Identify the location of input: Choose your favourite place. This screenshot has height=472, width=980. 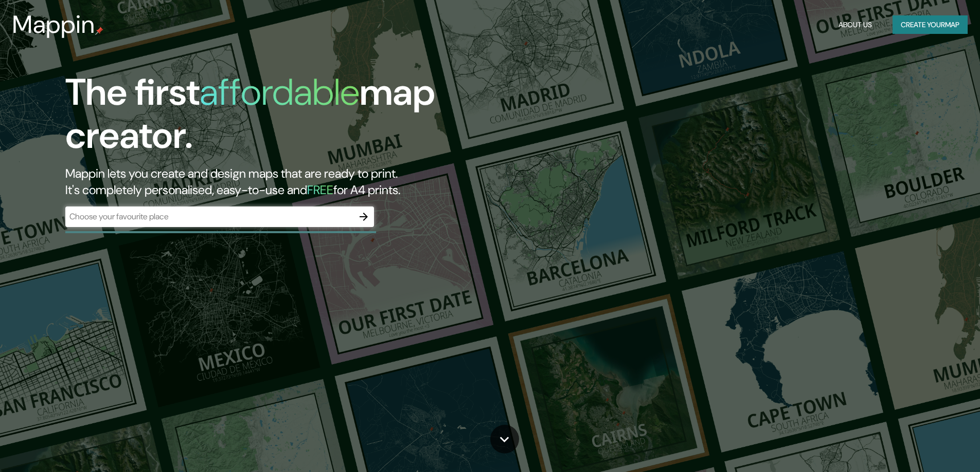
(209, 217).